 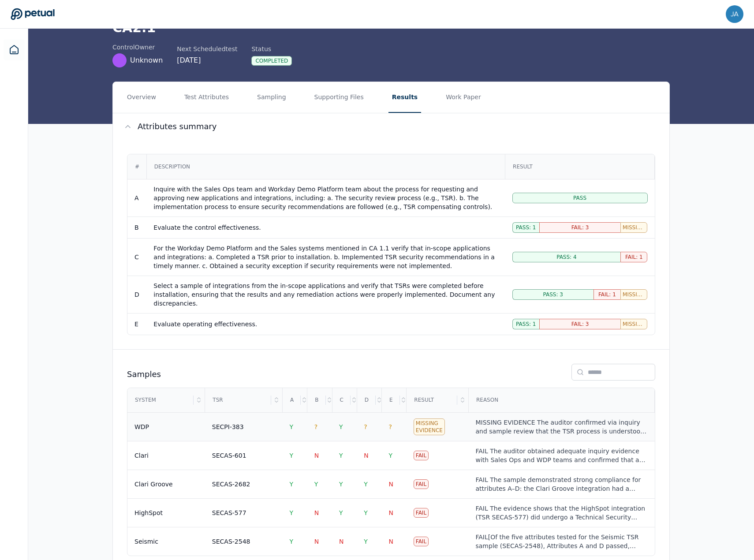 I want to click on div: FAIL The sample demonstrated strong compliance for attributes A–D: the Clari Groove integration h..., so click(x=561, y=484).